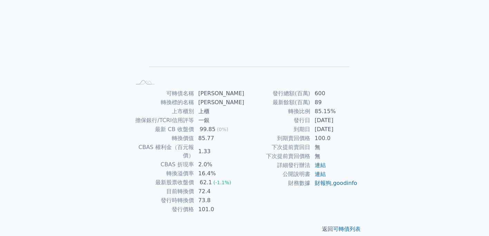  I want to click on td: 101.0, so click(220, 210).